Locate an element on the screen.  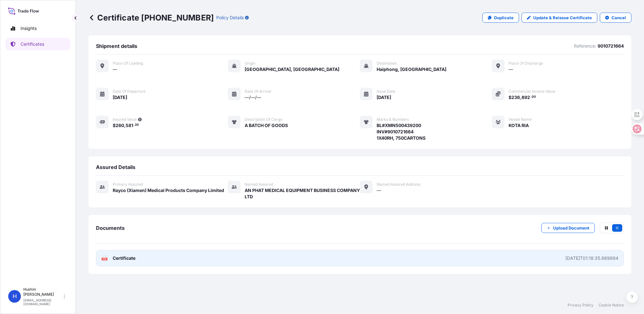
p: Certificates is located at coordinates (32, 44).